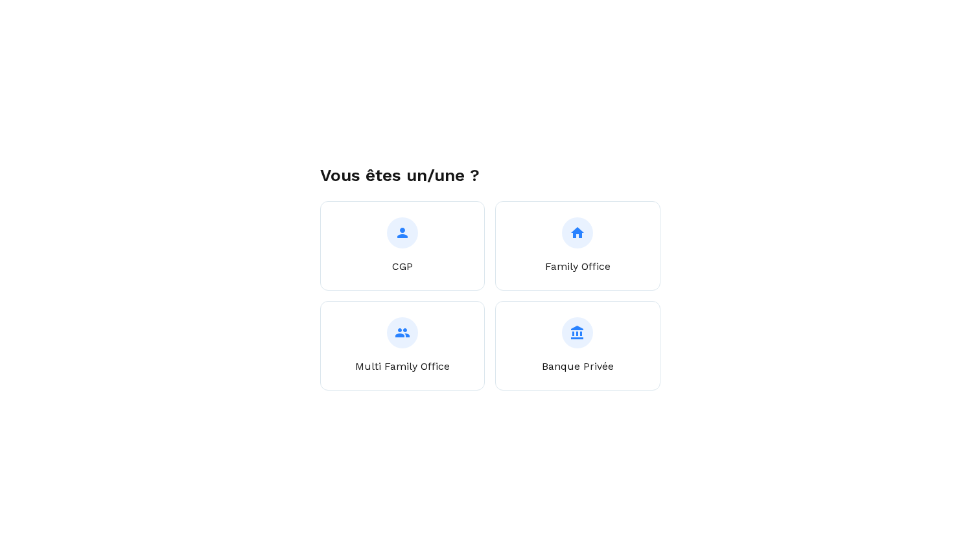 The image size is (980, 556). Describe the element at coordinates (403, 266) in the screenshot. I see `p: CGP` at that location.